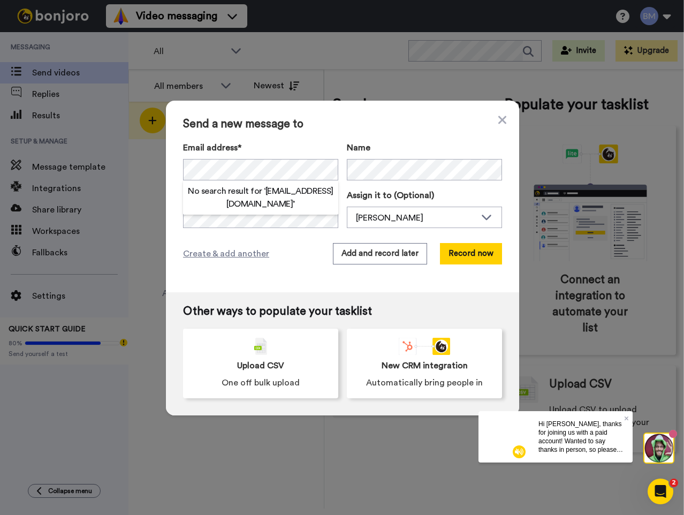 This screenshot has width=684, height=515. What do you see at coordinates (261, 346) in the screenshot?
I see `img: csv-grey.png` at bounding box center [261, 346].